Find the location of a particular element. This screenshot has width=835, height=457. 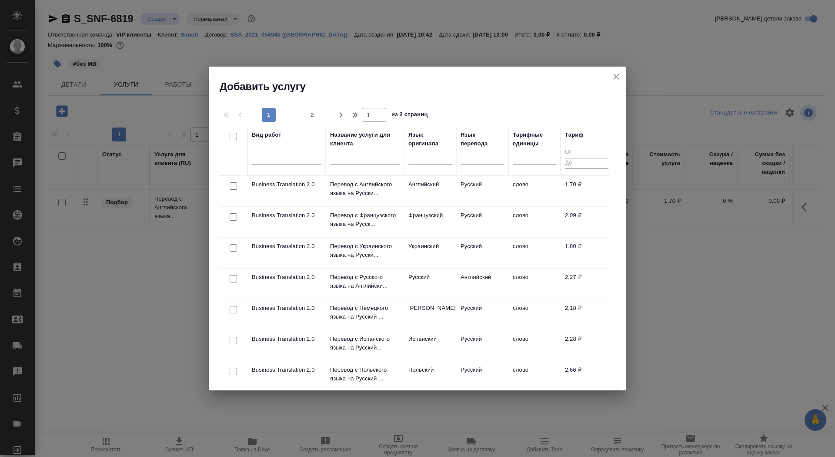

p: Перевод с Французского языка на Русск... is located at coordinates (365, 220).